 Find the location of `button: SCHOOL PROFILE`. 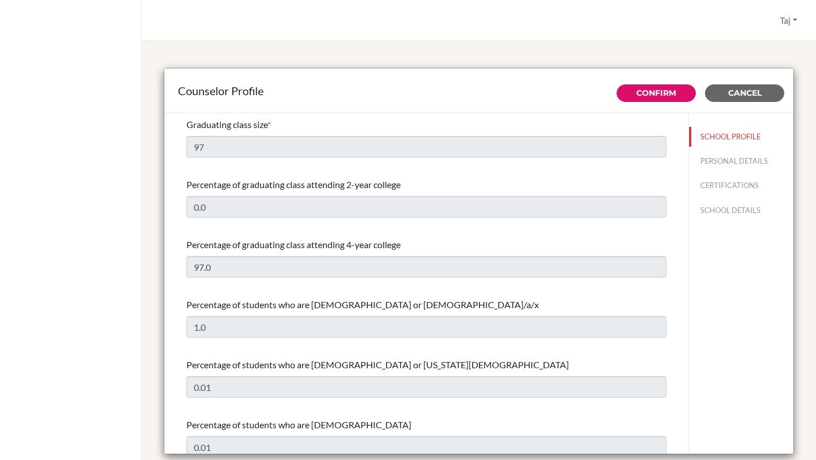

button: SCHOOL PROFILE is located at coordinates (741, 137).